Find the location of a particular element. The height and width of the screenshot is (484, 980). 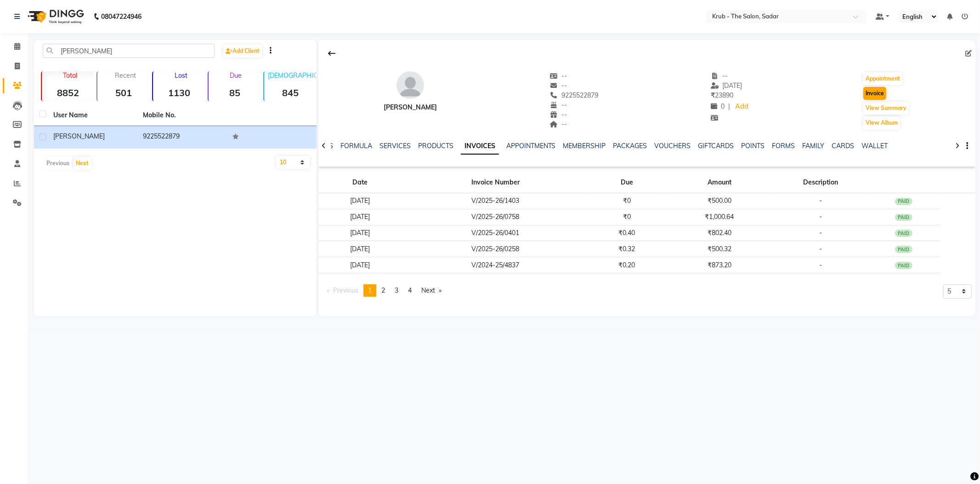

td: ₹0.32 is located at coordinates (627, 248).